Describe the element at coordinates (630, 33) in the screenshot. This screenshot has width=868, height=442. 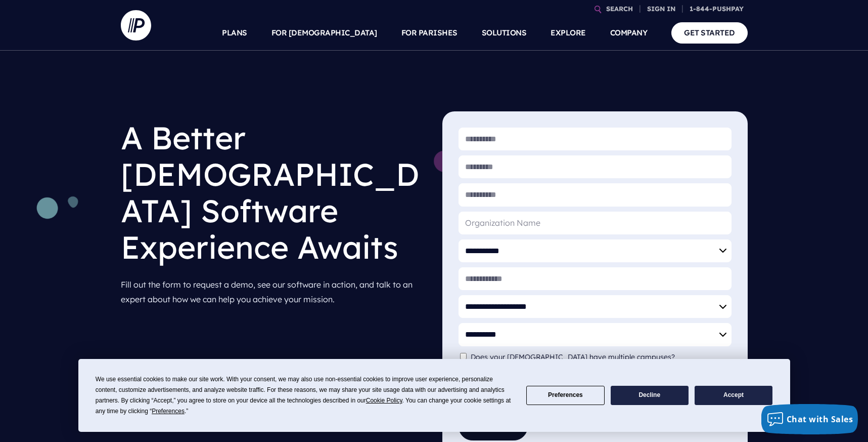
I see `a: COMPANY` at that location.